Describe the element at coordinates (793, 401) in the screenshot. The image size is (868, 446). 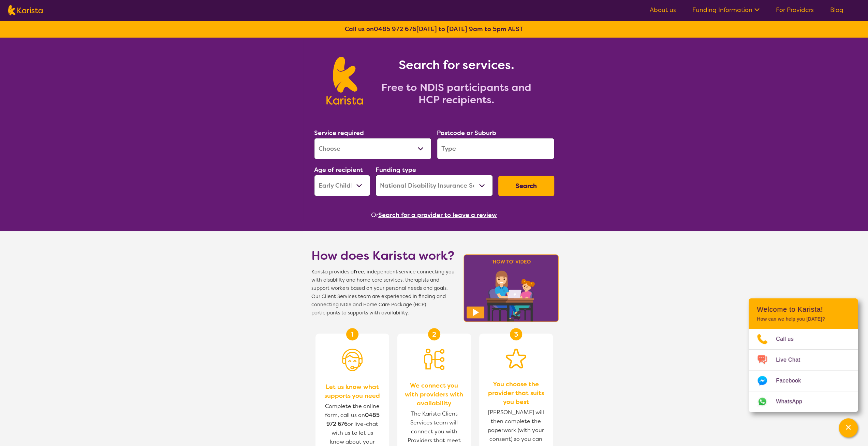
I see `span: WhatsApp` at that location.